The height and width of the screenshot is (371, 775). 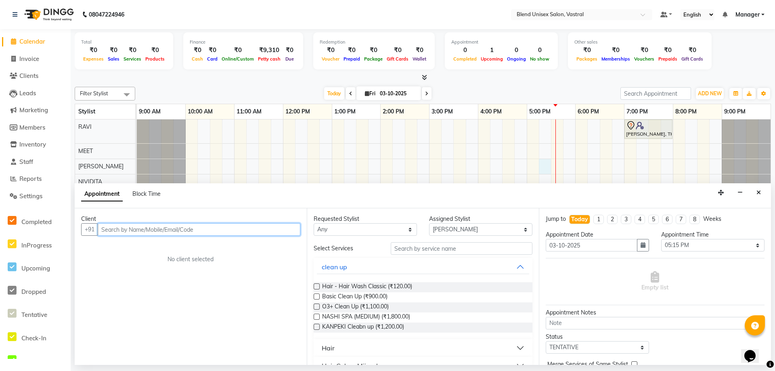 I want to click on b: 08047224946, so click(x=107, y=15).